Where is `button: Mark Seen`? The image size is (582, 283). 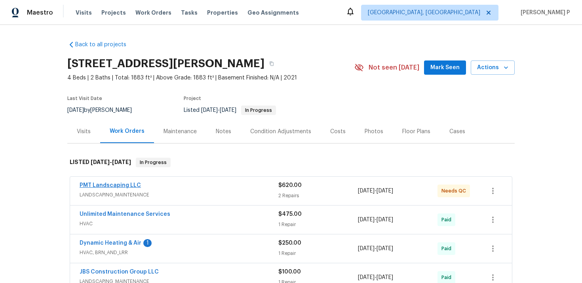
button: Mark Seen is located at coordinates (445, 68).